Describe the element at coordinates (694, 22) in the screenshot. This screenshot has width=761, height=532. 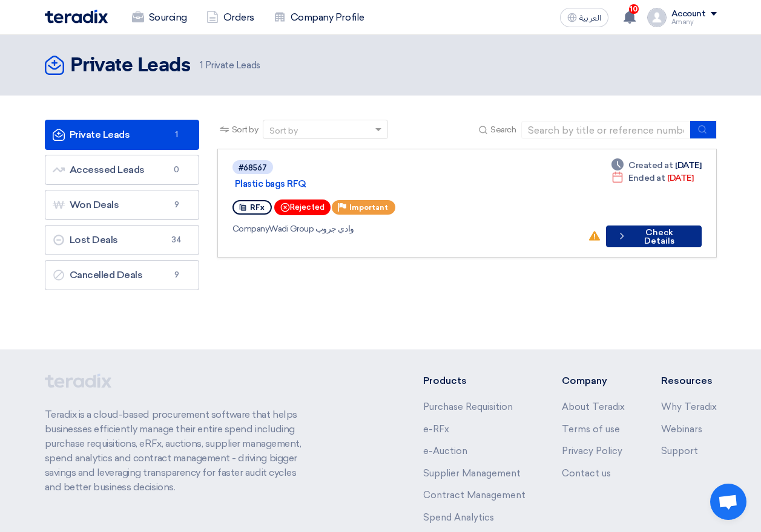
I see `div: Amany` at that location.